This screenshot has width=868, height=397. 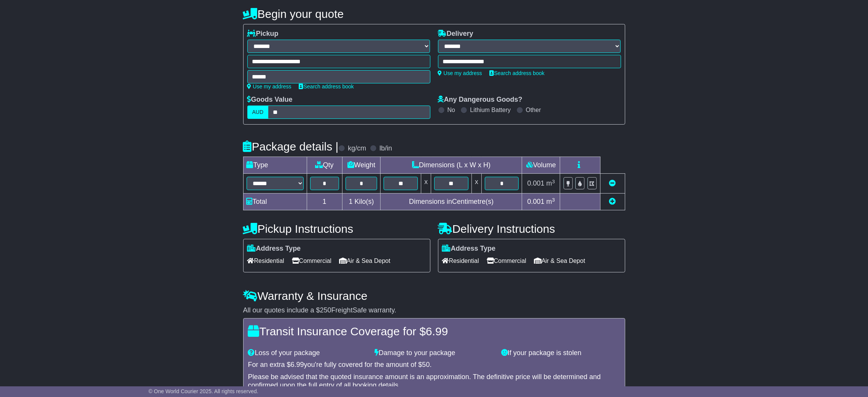 What do you see at coordinates (456, 34) in the screenshot?
I see `label: Delivery` at bounding box center [456, 34].